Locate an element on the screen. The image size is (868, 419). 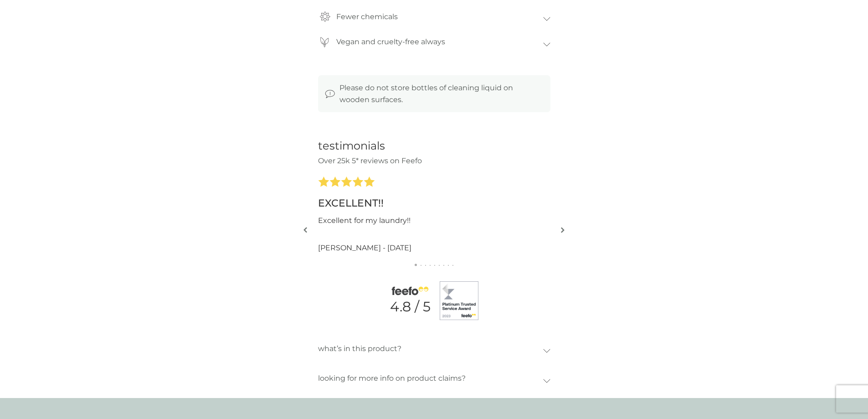
p: 4.8 / 5 is located at coordinates (410, 307).